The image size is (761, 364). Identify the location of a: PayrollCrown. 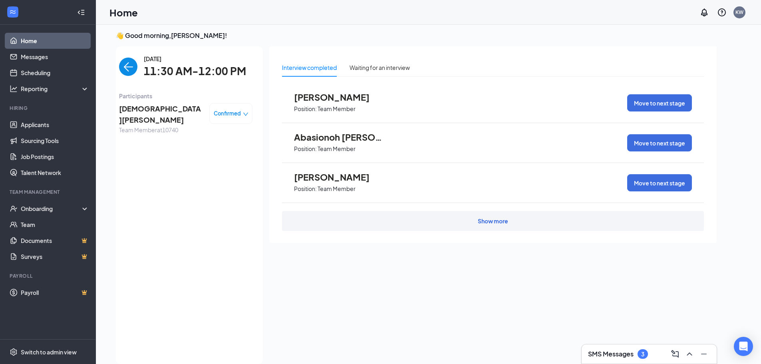
(55, 292).